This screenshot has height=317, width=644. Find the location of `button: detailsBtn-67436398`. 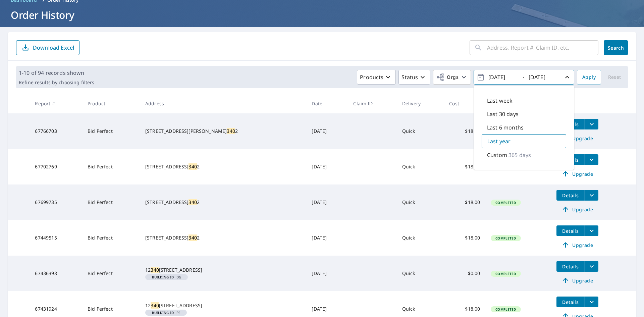

button: detailsBtn-67436398 is located at coordinates (570, 266).